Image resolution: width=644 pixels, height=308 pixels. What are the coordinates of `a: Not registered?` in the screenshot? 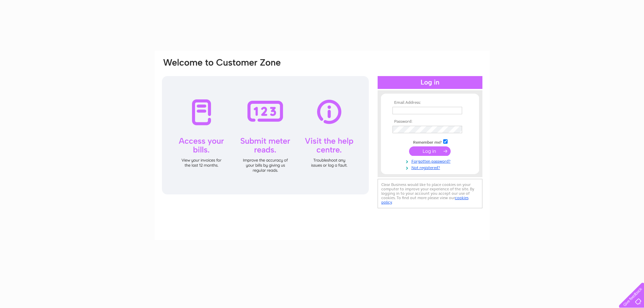 It's located at (431, 167).